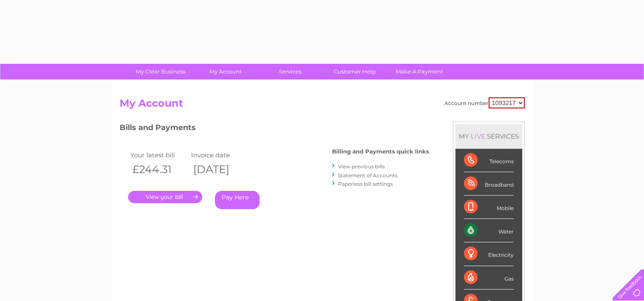 This screenshot has height=301, width=644. Describe the element at coordinates (367, 175) in the screenshot. I see `a: Statement of Accounts` at that location.